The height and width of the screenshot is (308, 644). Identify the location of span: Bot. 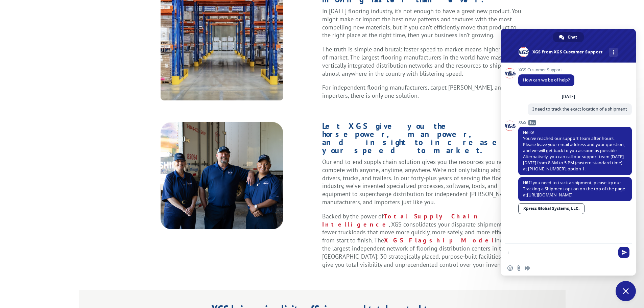
(532, 123).